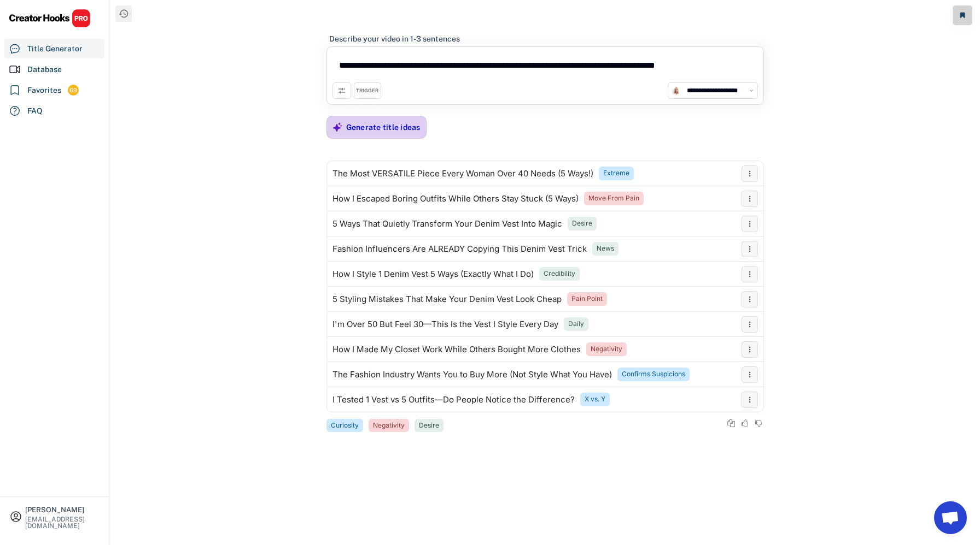 The width and height of the screenshot is (980, 545). I want to click on div: Describe your video in 1-3 sentences, so click(394, 38).